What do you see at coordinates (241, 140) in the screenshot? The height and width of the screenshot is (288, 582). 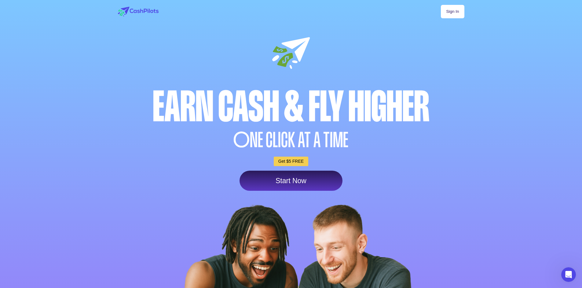 I see `span: O` at bounding box center [241, 140].